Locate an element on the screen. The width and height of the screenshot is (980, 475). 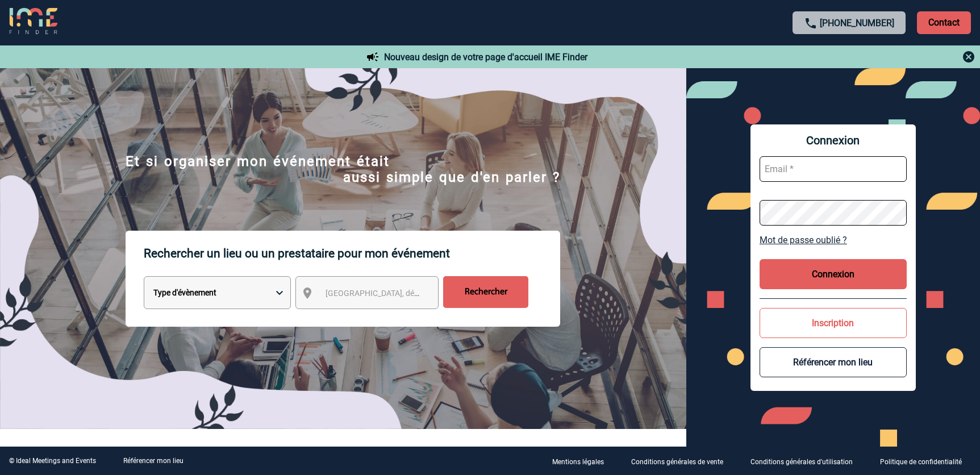
p: Conditions générales d'utilisation is located at coordinates (802, 462).